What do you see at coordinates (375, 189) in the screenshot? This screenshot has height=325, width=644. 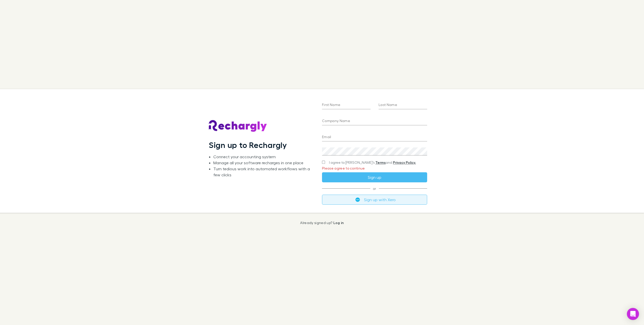 I see `span: or` at bounding box center [375, 189].